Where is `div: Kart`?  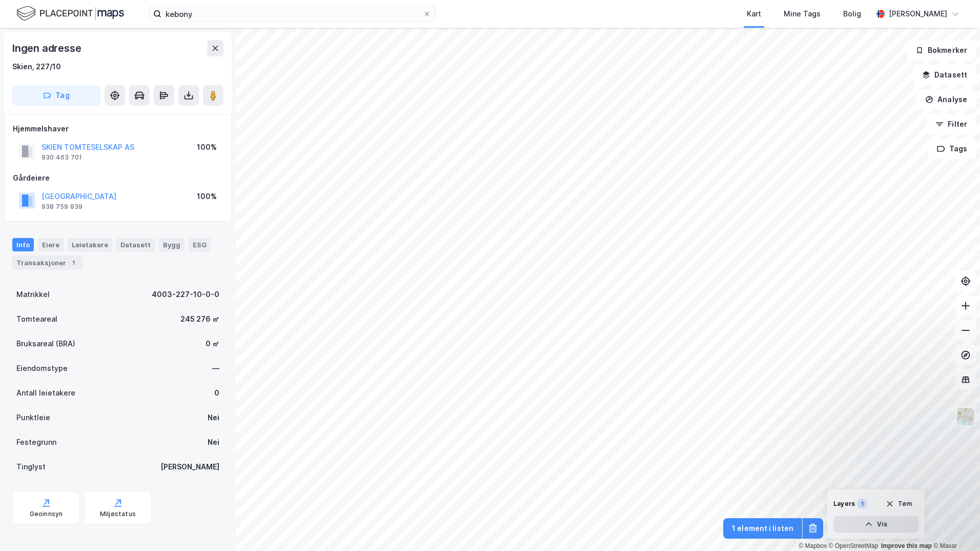 div: Kart is located at coordinates (755, 14).